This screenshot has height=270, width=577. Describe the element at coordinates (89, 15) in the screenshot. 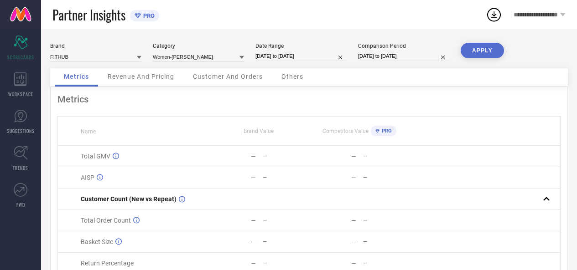

I see `span: Partner Insights` at that location.